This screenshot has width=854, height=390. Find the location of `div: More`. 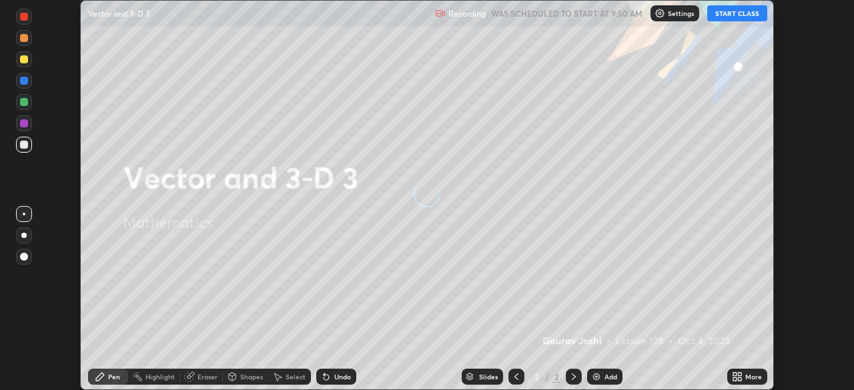

div: More is located at coordinates (753, 377).